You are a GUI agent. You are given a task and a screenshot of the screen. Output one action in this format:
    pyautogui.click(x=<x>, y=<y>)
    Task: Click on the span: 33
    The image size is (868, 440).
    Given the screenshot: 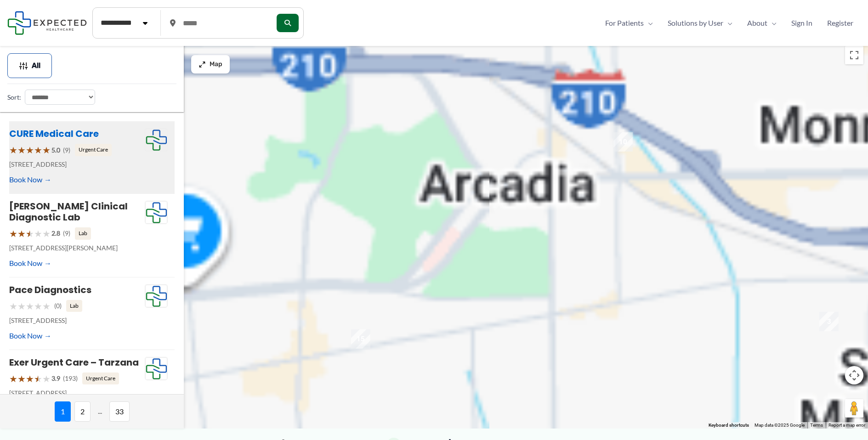 What is the action you would take?
    pyautogui.click(x=120, y=412)
    